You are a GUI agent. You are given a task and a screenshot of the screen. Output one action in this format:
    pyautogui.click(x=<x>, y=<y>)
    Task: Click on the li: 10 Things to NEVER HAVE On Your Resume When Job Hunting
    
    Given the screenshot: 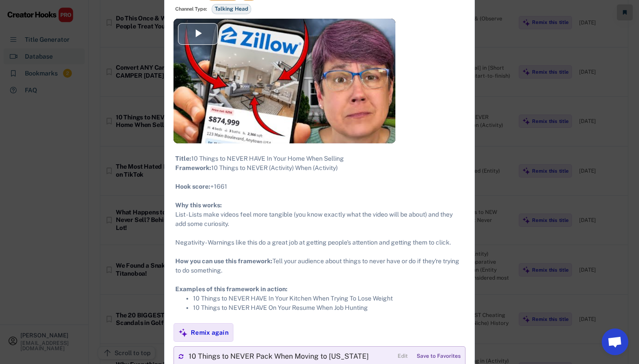 What is the action you would take?
    pyautogui.click(x=328, y=307)
    